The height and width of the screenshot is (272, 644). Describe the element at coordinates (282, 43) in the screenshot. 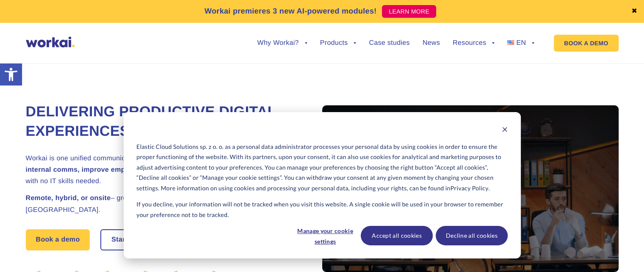

I see `a: Why Workai?` at that location.